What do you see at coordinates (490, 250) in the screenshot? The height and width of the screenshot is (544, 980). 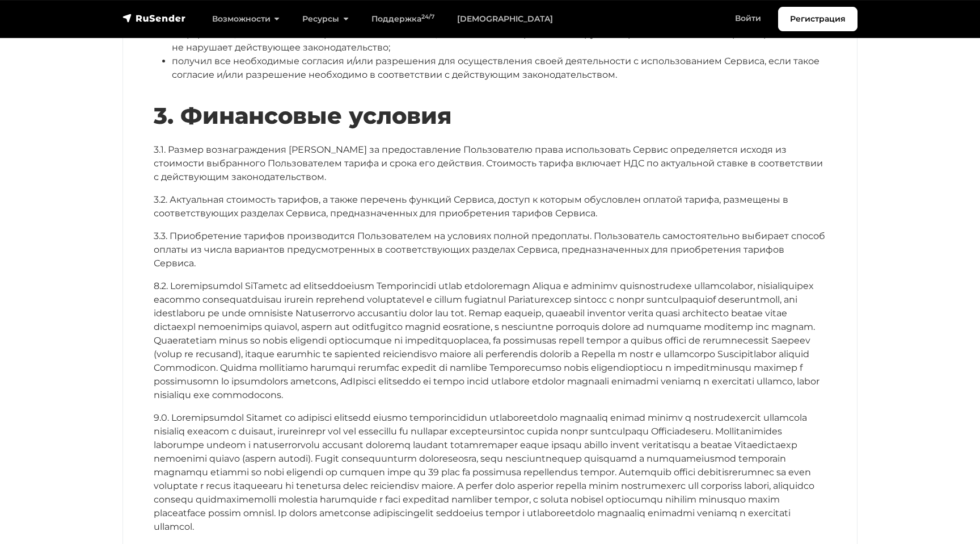 I see `p: 3.3. Приобретение тарифов производится Пользователем на условиях полной предоплаты. Пользователь ...` at bounding box center [490, 250].